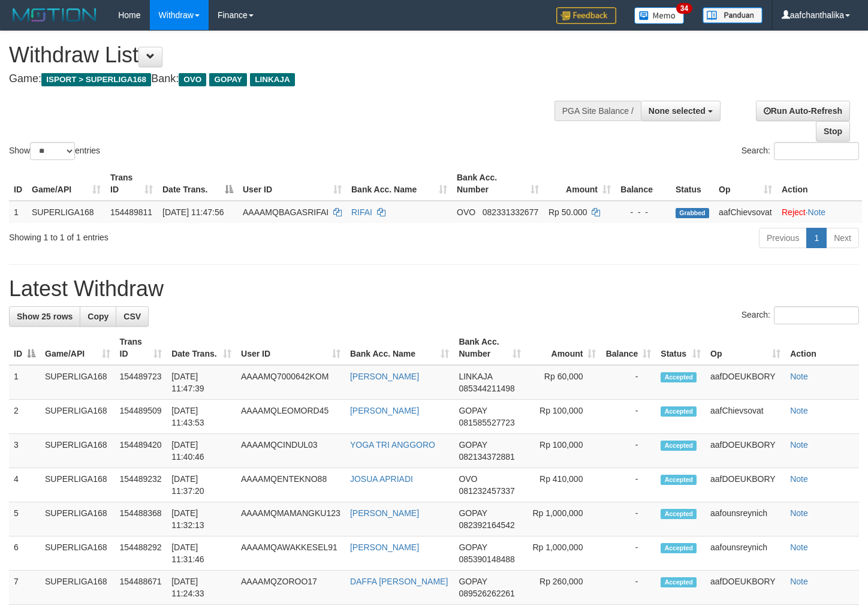 This screenshot has width=868, height=606. I want to click on td: Rp 410,000, so click(563, 485).